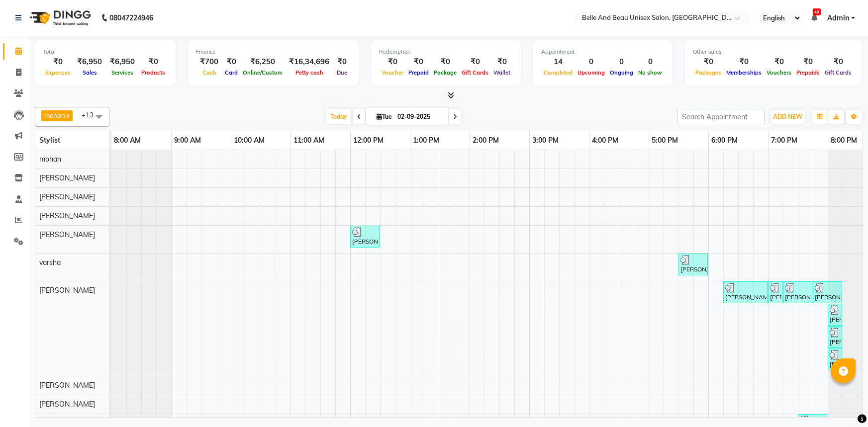 This screenshot has height=427, width=868. I want to click on div: Redemption, so click(445, 52).